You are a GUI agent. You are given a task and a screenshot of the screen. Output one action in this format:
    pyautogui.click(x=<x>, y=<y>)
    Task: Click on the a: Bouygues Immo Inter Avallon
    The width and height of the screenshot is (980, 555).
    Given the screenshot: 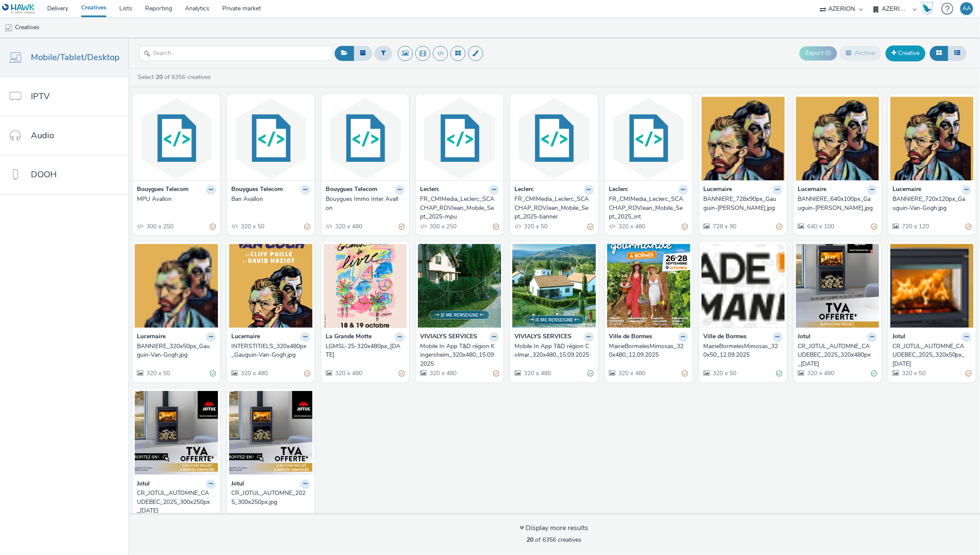 What is the action you would take?
    pyautogui.click(x=365, y=203)
    